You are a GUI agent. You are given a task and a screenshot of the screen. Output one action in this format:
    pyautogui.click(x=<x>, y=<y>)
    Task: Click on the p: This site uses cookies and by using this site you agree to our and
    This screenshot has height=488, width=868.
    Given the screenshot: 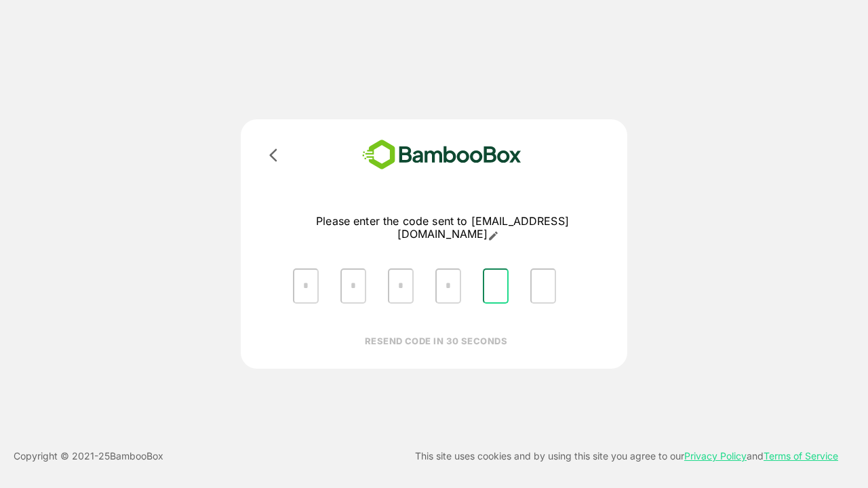 What is the action you would take?
    pyautogui.click(x=626, y=457)
    